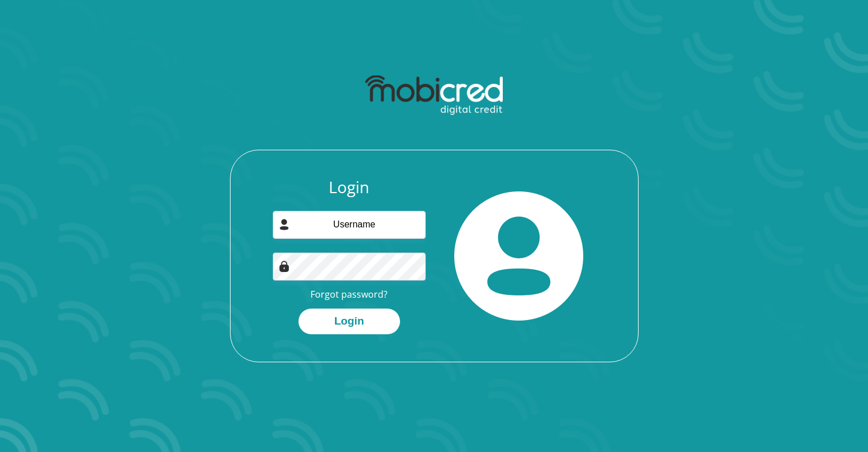  What do you see at coordinates (284, 224) in the screenshot?
I see `img: user-icon image` at bounding box center [284, 224].